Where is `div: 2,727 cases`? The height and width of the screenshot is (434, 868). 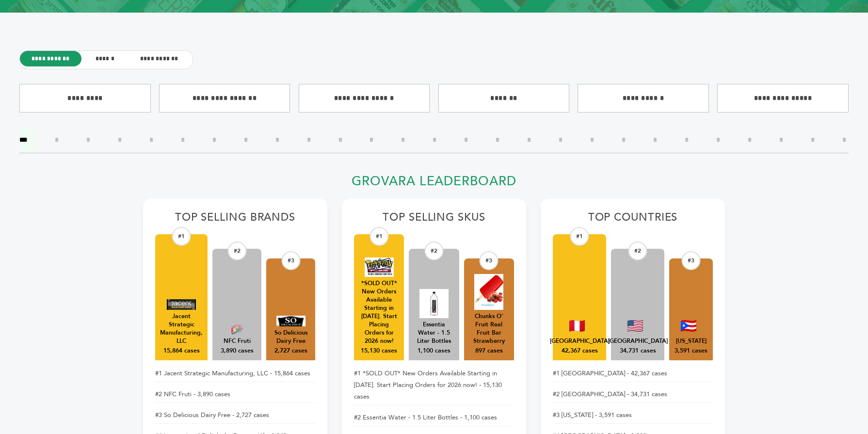 div: 2,727 cases is located at coordinates (291, 351).